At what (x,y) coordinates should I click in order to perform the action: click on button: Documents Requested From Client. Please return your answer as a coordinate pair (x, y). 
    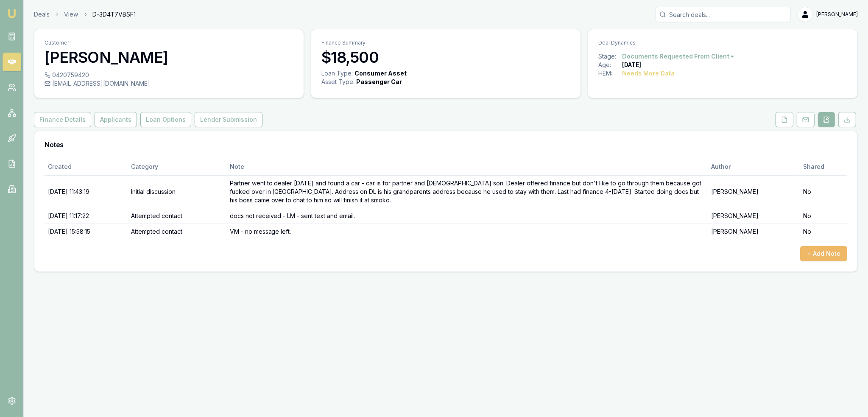
    Looking at the image, I should click on (679, 57).